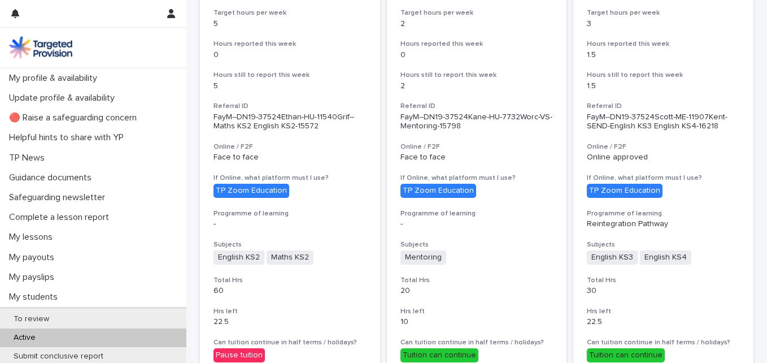  I want to click on p: TP News, so click(29, 158).